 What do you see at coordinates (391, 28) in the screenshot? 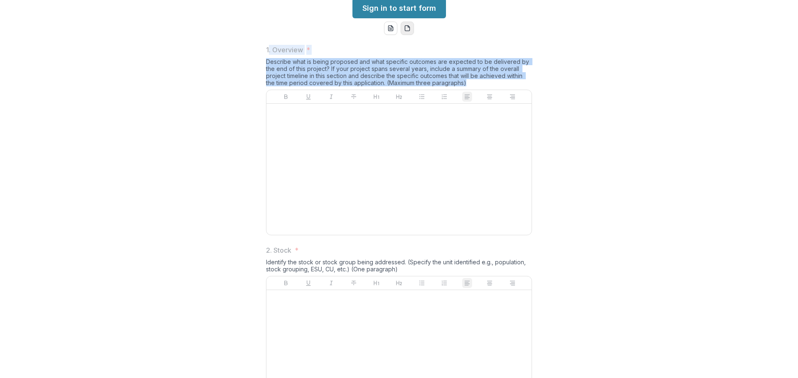
I see `button: word-download` at bounding box center [391, 28].